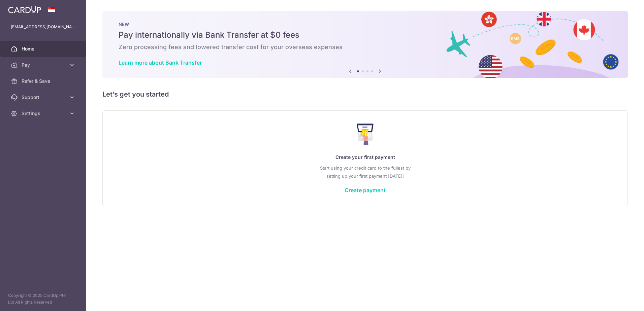 This screenshot has height=311, width=644. Describe the element at coordinates (44, 81) in the screenshot. I see `span: Refer & Save` at that location.